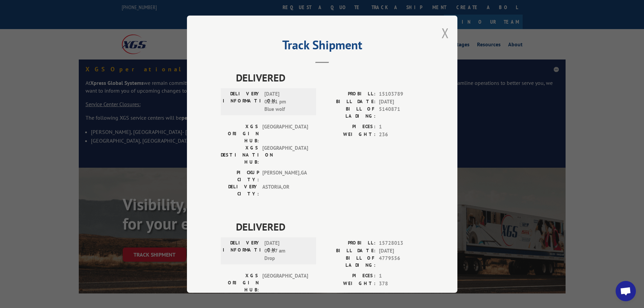 The height and width of the screenshot is (308, 644). What do you see at coordinates (626, 291) in the screenshot?
I see `a: Open chat` at bounding box center [626, 291].